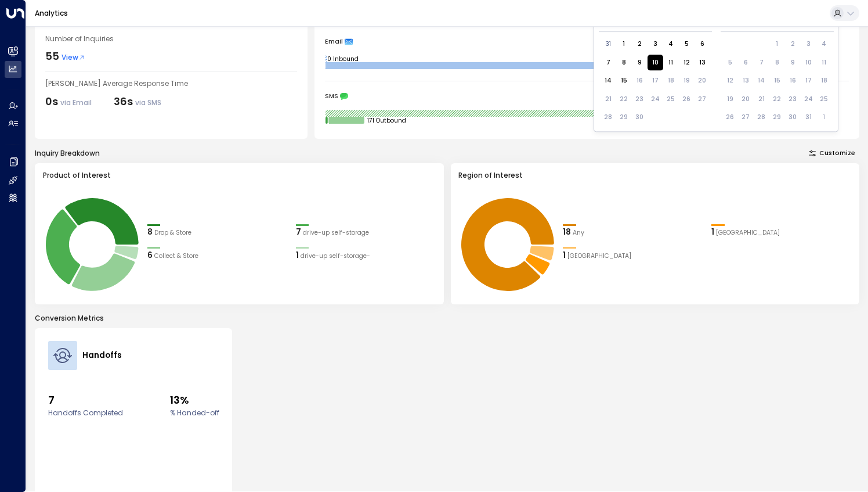  What do you see at coordinates (777, 80) in the screenshot?
I see `div: Month October, 2025` at bounding box center [777, 80].